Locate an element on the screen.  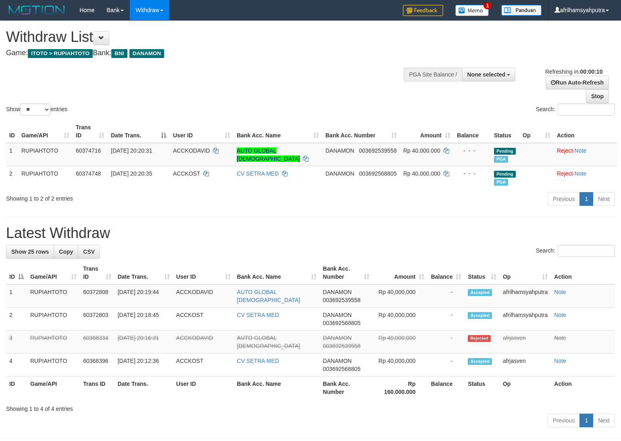
a: Copy is located at coordinates (66, 252).